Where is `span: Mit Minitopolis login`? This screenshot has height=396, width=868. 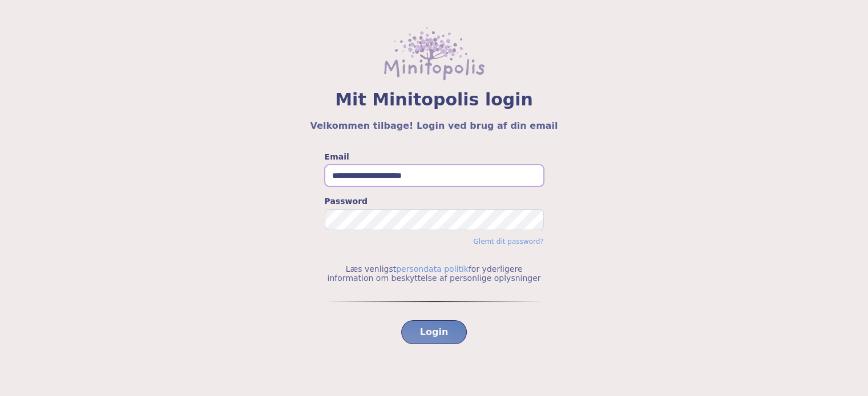 span: Mit Minitopolis login is located at coordinates (434, 100).